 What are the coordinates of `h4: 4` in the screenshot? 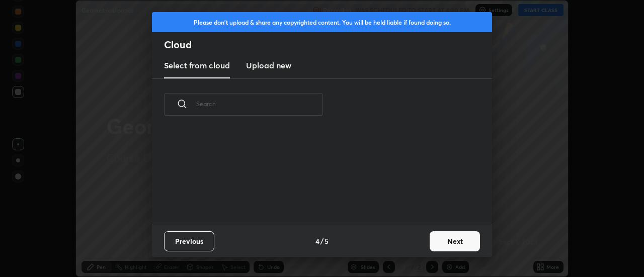 It's located at (317, 241).